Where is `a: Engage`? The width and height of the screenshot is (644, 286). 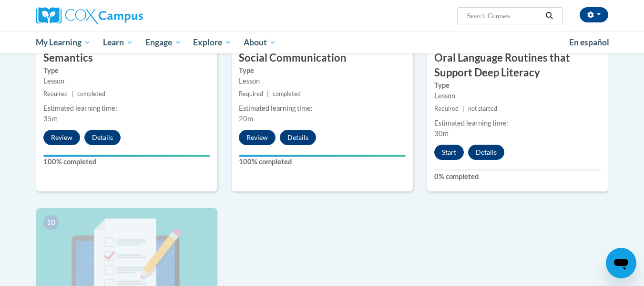 a: Engage is located at coordinates (163, 43).